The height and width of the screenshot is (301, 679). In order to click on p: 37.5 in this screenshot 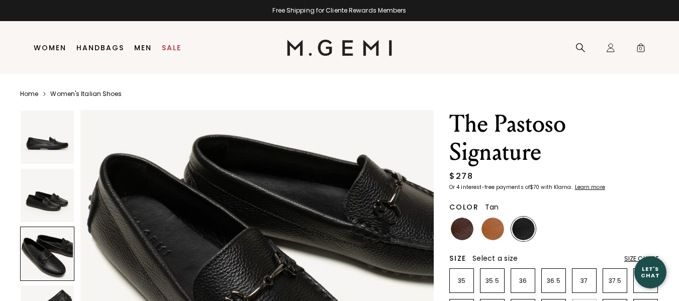, I will do `click(615, 281)`.